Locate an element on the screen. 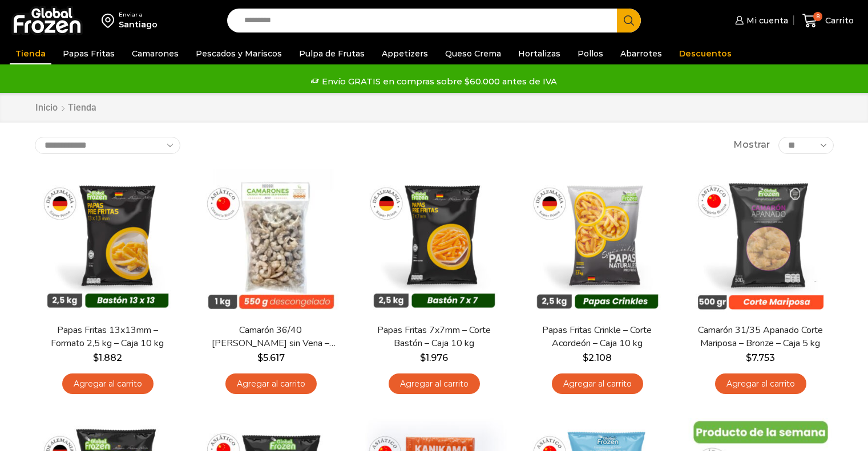  div: Santiago is located at coordinates (138, 24).